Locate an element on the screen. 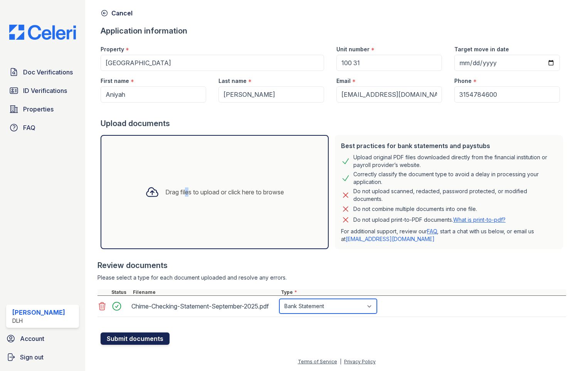  div: Correctly classify the document type to avoid a delay in processing your application. is located at coordinates (455, 178).